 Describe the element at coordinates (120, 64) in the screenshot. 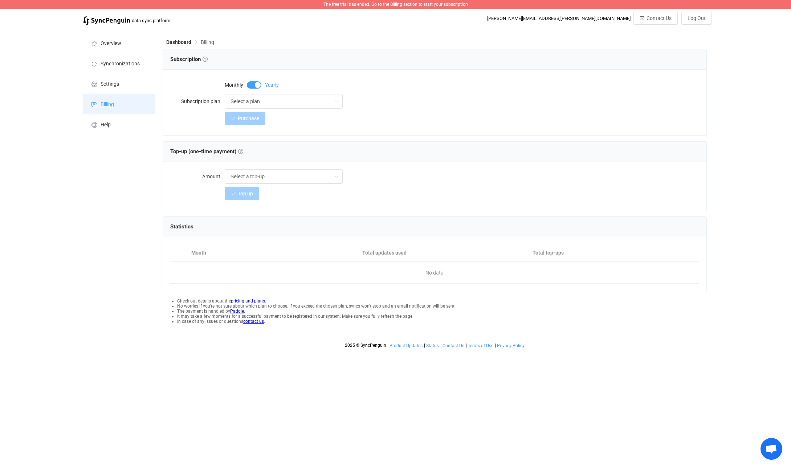

I see `span: Synchronizations` at that location.